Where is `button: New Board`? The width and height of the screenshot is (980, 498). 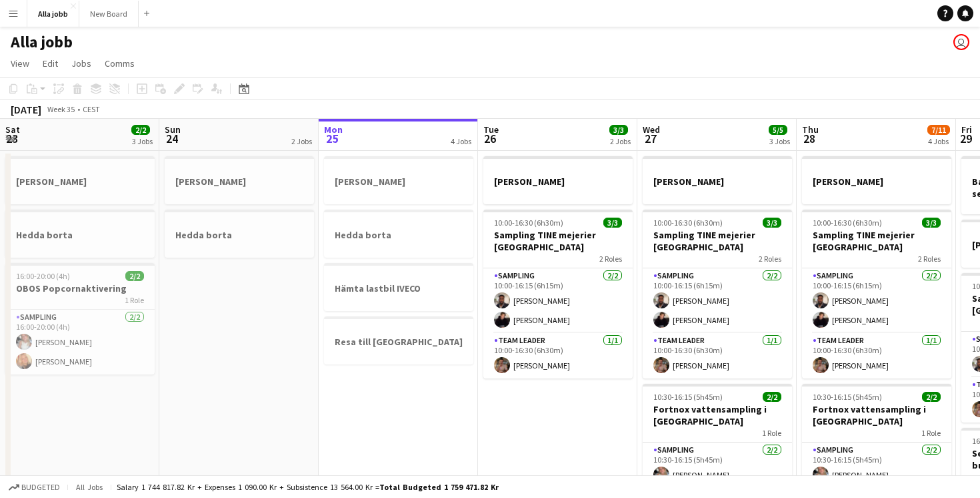
button: New Board is located at coordinates (109, 13).